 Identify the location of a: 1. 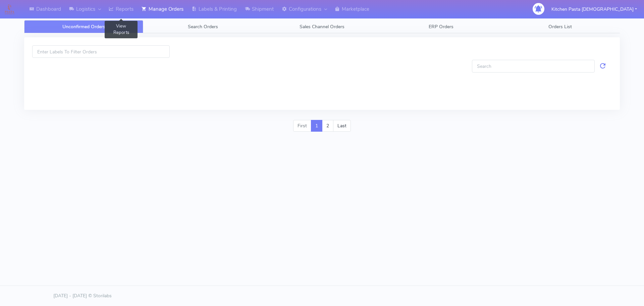
(317, 126).